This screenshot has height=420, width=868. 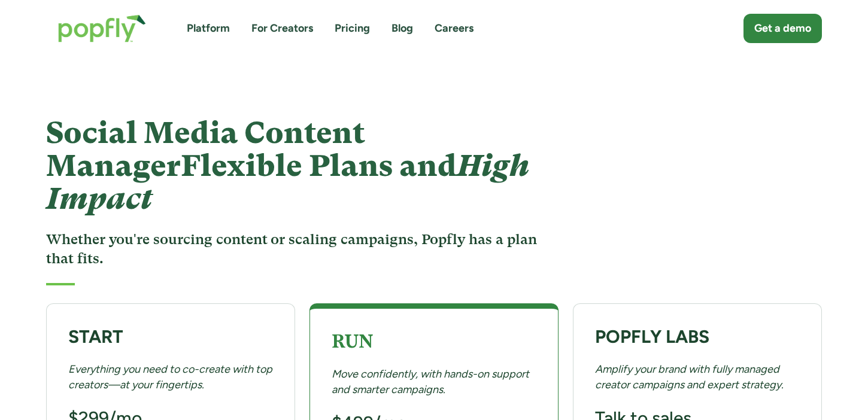 I want to click on strong: RUN, so click(x=352, y=341).